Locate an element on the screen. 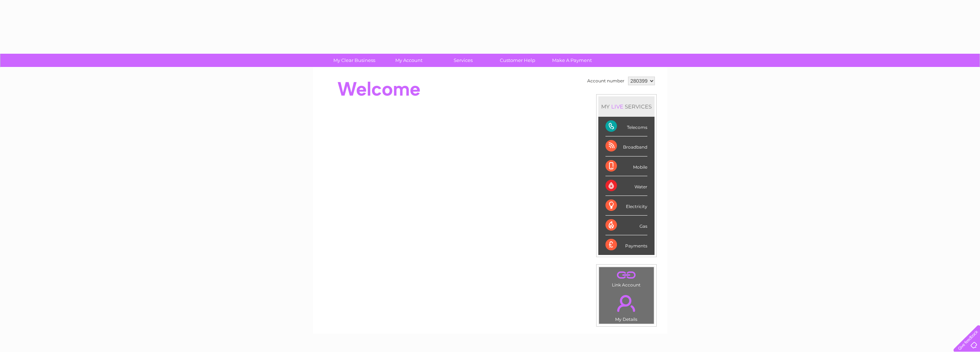 The height and width of the screenshot is (352, 980). a: Make A Payment is located at coordinates (572, 60).